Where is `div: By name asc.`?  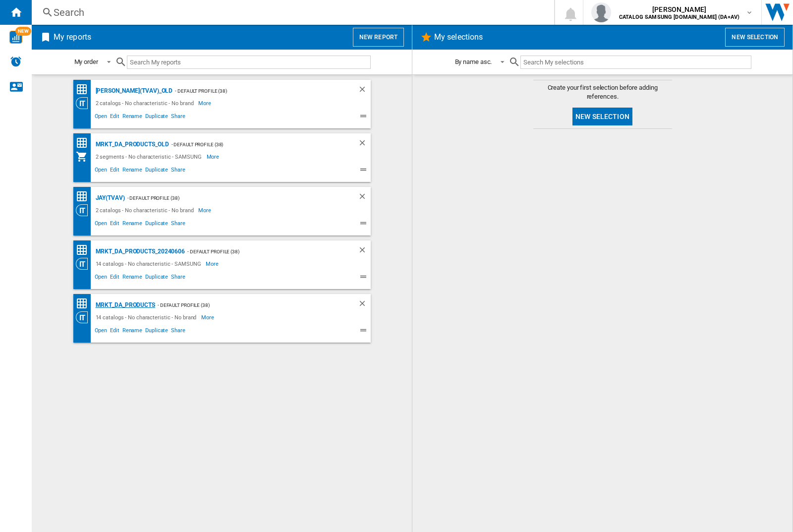
div: By name asc. is located at coordinates (473, 62).